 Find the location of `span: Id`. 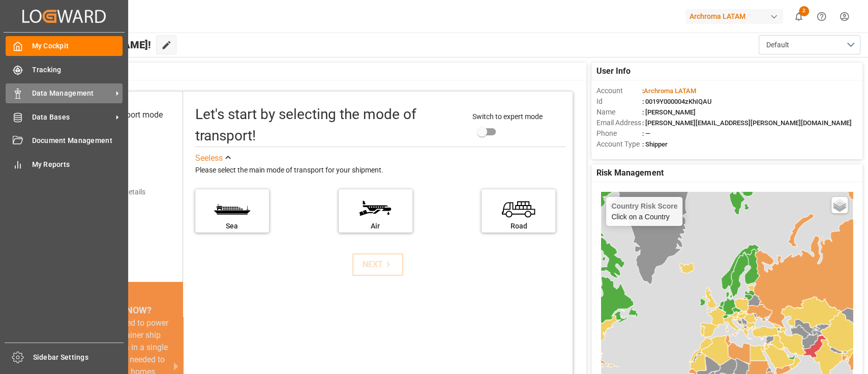

span: Id is located at coordinates (619, 101).